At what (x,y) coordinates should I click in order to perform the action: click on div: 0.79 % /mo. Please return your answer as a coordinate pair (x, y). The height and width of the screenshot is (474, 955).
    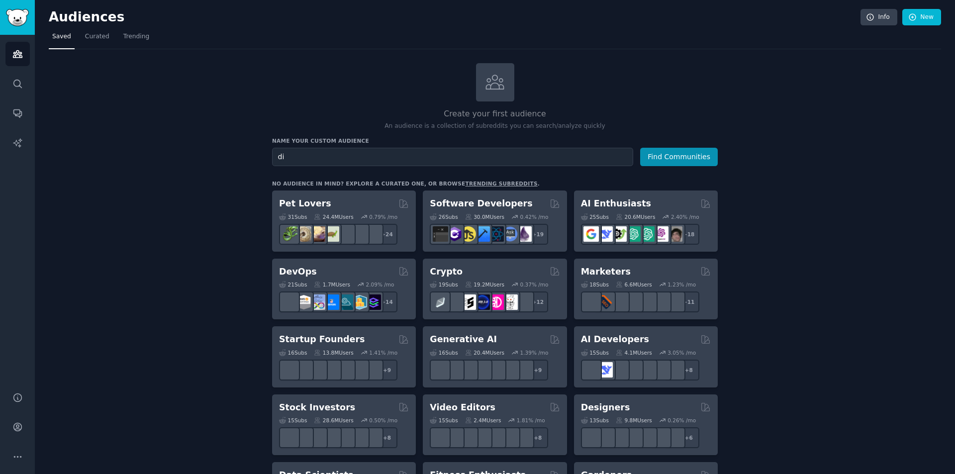
    Looking at the image, I should click on (383, 217).